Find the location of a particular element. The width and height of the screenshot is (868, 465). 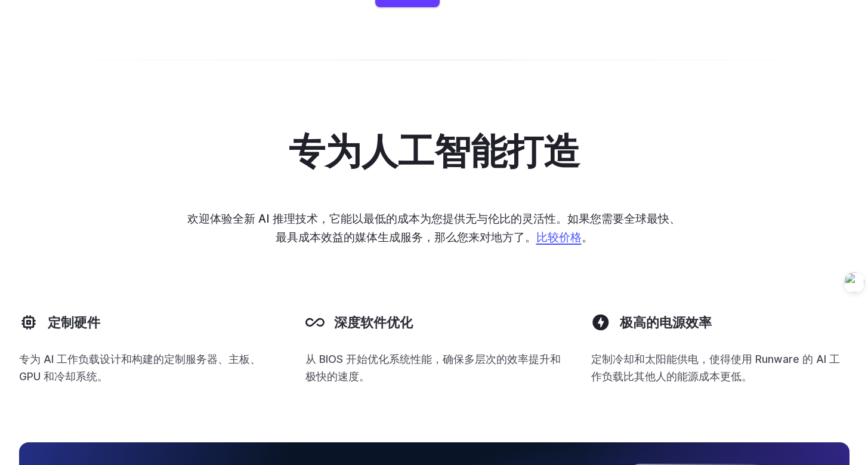

font: 比较价格 is located at coordinates (559, 237).